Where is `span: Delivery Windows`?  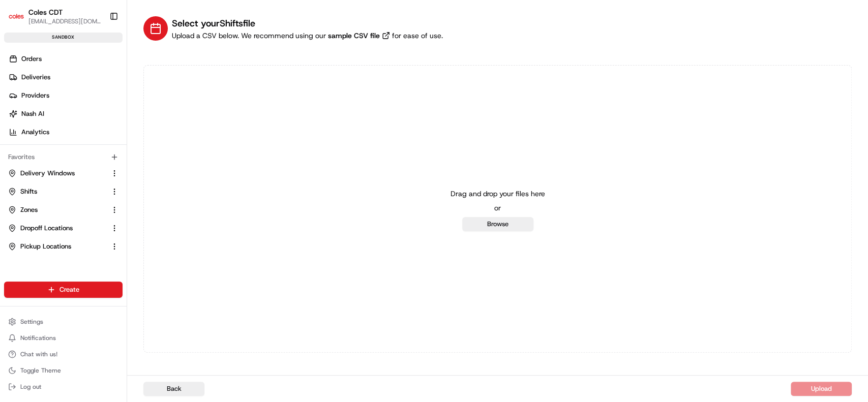
span: Delivery Windows is located at coordinates (47, 173).